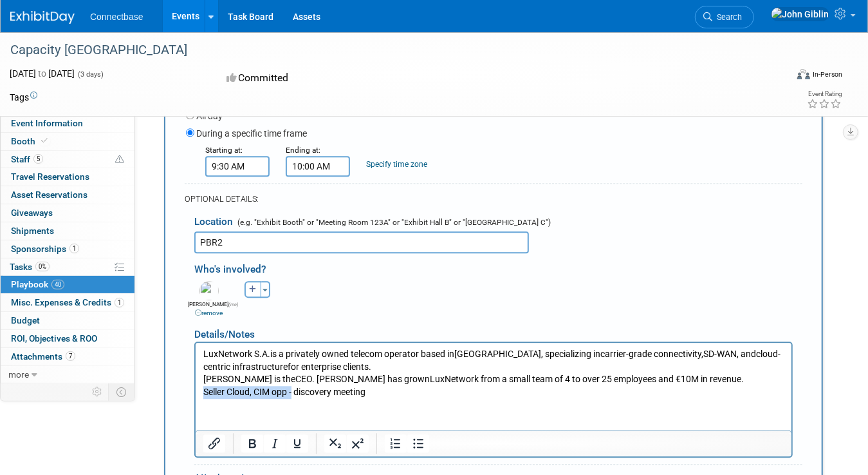 This screenshot has width=868, height=475. I want to click on a: remove, so click(208, 312).